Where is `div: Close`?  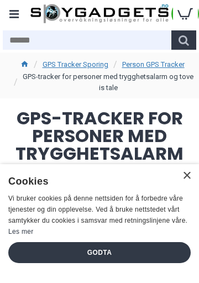
div: Close is located at coordinates (187, 176).